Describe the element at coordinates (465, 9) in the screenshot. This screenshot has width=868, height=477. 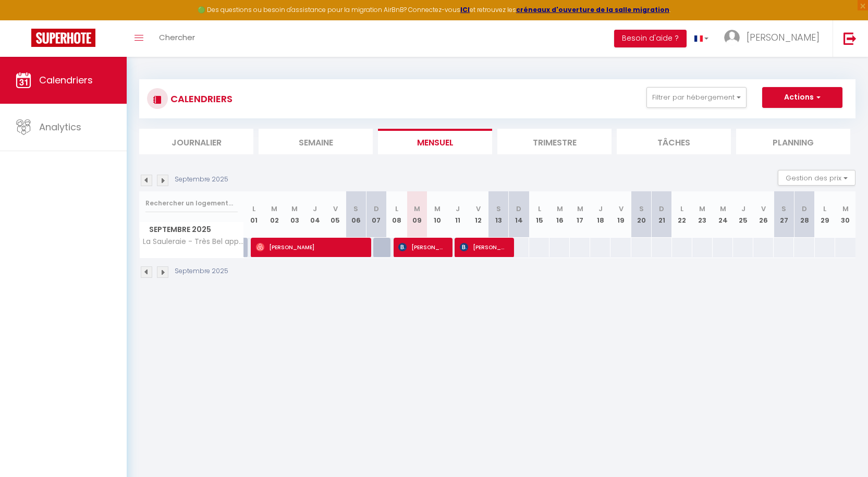
I see `strong: ICI` at that location.